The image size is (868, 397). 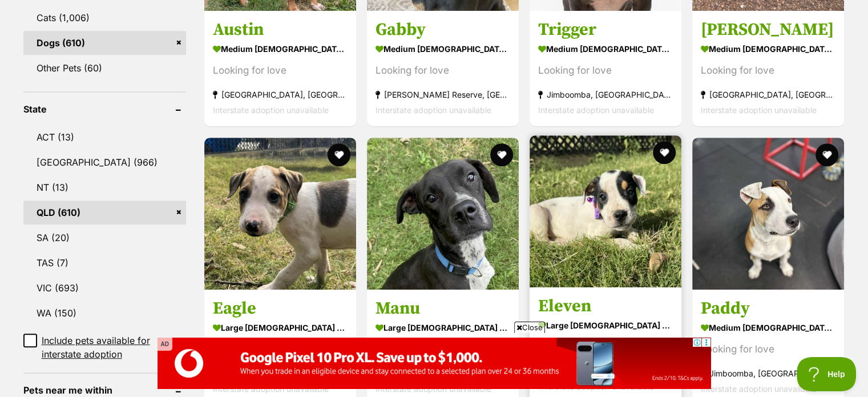 I want to click on span: Close, so click(x=529, y=327).